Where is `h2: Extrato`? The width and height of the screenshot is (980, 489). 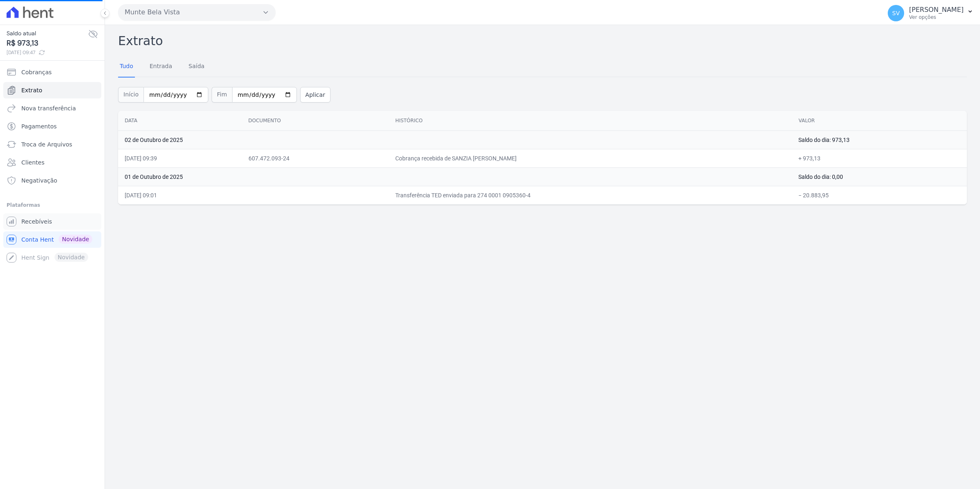
h2: Extrato is located at coordinates (543, 40).